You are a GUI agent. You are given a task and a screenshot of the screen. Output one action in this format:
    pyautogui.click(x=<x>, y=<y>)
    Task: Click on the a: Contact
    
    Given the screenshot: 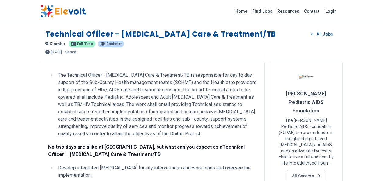 What is the action you would take?
    pyautogui.click(x=311, y=11)
    